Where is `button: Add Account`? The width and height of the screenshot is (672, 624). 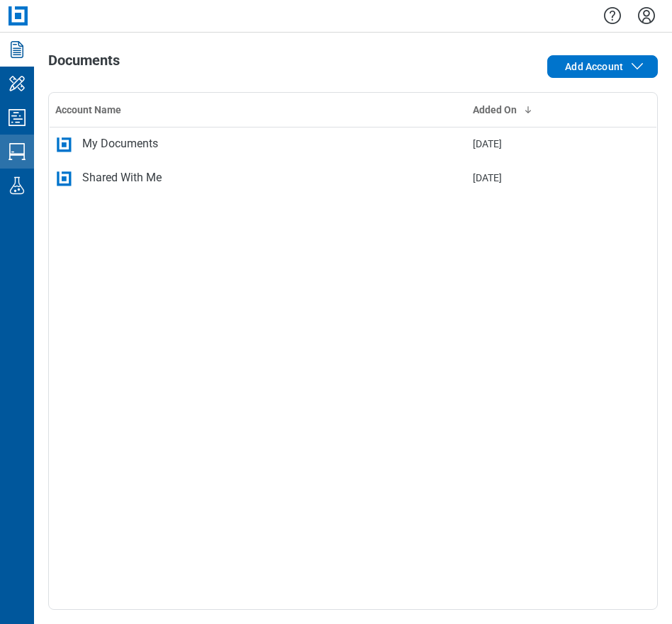 button: Add Account is located at coordinates (603, 67).